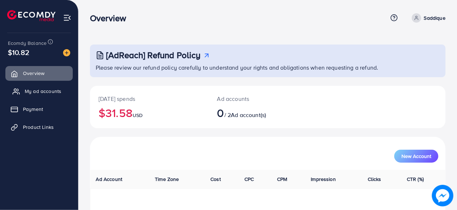 This screenshot has height=210, width=457. I want to click on span: CPC, so click(249, 179).